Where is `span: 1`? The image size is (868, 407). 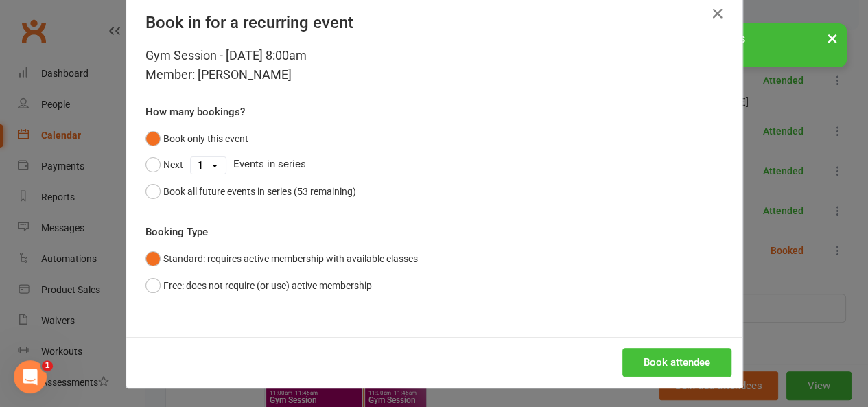
span: 1 is located at coordinates (47, 366).